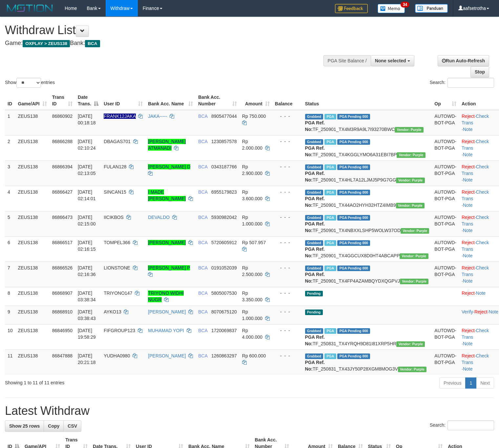 Image resolution: width=499 pixels, height=448 pixels. Describe the element at coordinates (10, 147) in the screenshot. I see `td: 2` at that location.